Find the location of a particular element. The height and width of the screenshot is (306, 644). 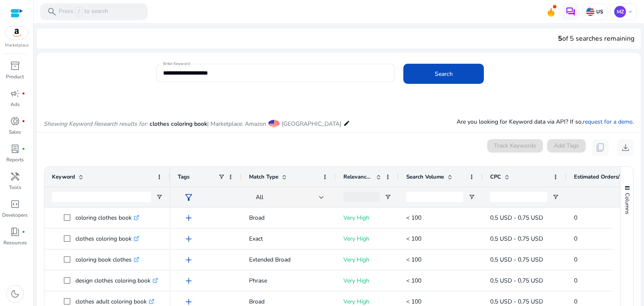

input: Search Volume Filter Input is located at coordinates (435, 197).